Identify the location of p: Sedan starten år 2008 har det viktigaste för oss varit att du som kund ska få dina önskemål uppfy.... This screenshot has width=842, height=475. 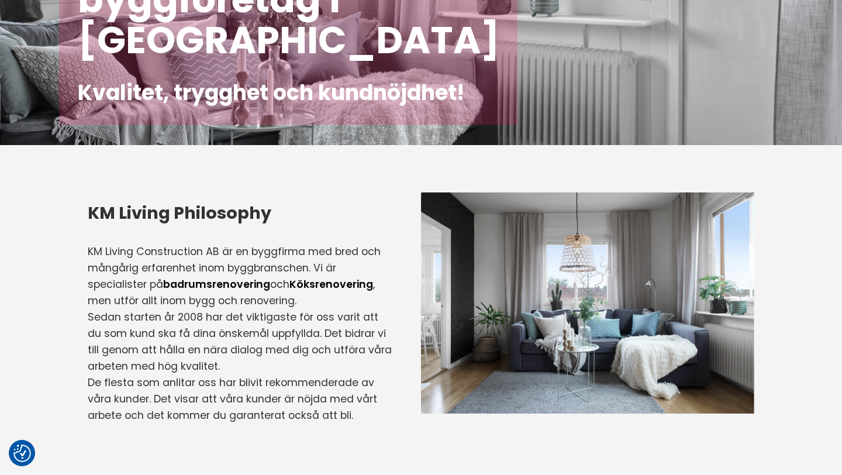
(240, 342).